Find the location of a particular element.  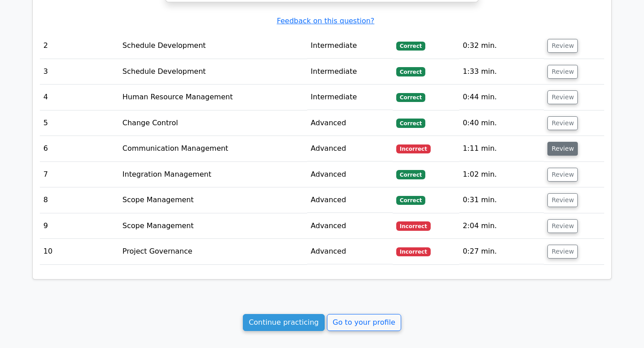

td: Human Resource Management is located at coordinates (213, 97).